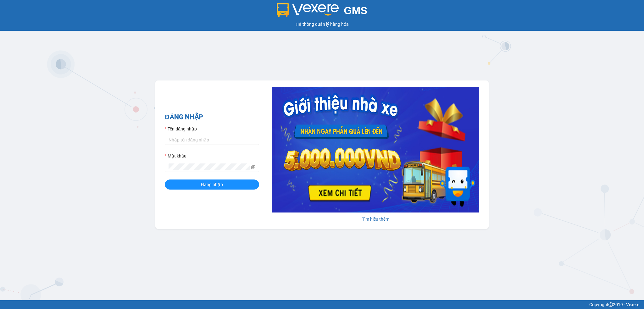  What do you see at coordinates (322, 305) in the screenshot?
I see `div: Copyright 2019 - Vexere` at bounding box center [322, 305].